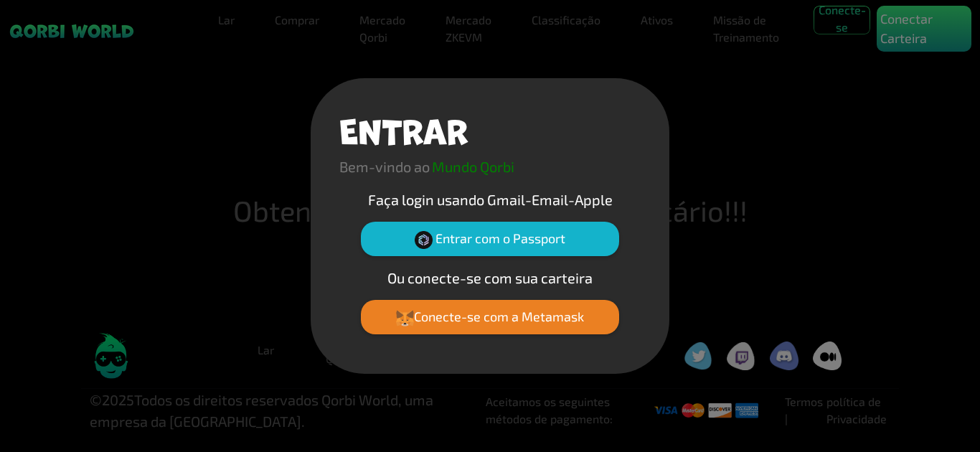 The width and height of the screenshot is (980, 452). What do you see at coordinates (490, 317) in the screenshot?
I see `button: Conecte-se com a Metamask` at bounding box center [490, 317].